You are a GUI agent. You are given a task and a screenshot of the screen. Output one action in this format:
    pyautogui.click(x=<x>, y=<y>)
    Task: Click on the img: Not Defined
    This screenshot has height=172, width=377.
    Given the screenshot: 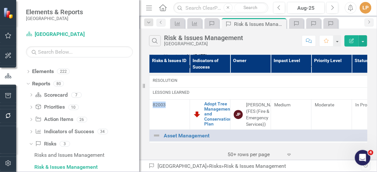 What is the action you would take?
    pyautogui.click(x=157, y=136)
    